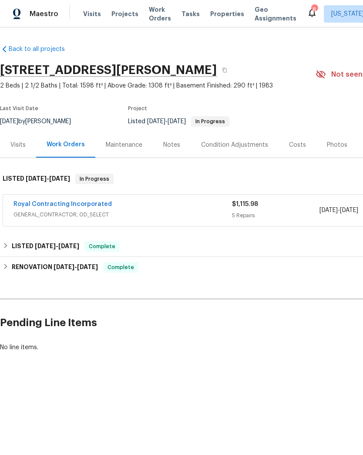 This screenshot has height=455, width=363. Describe the element at coordinates (276, 216) in the screenshot. I see `div: 5 Repairs` at that location.